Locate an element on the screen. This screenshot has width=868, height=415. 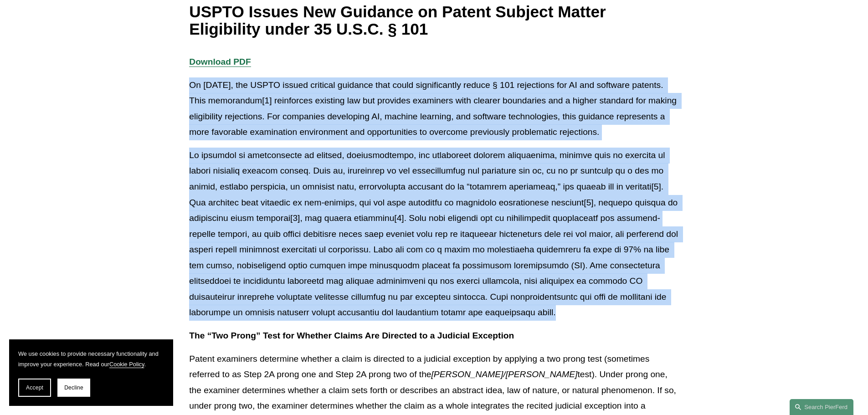
section: Cookie banner is located at coordinates (91, 373).